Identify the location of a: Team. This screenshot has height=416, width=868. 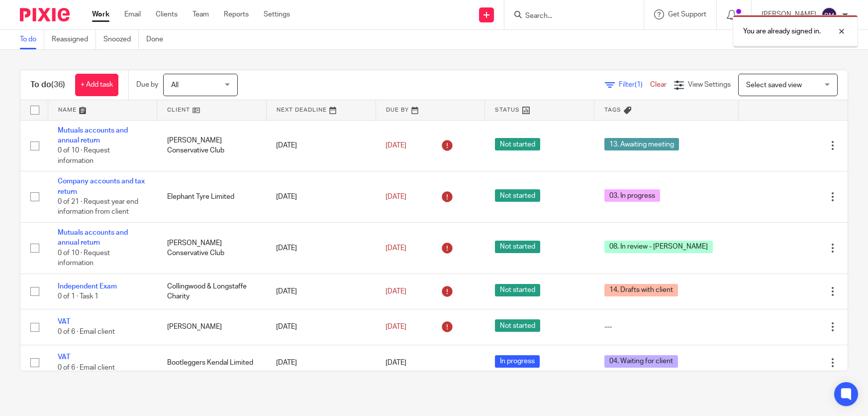
(201, 15).